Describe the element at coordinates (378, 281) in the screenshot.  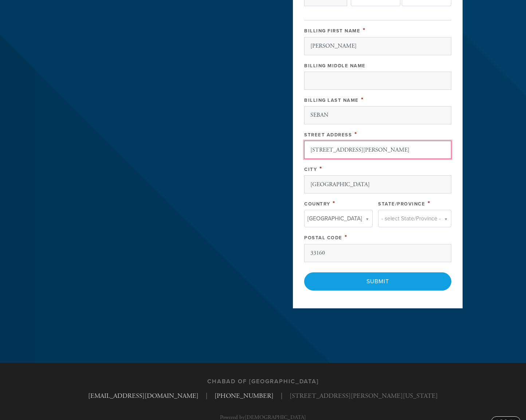
I see `input: Submit` at that location.